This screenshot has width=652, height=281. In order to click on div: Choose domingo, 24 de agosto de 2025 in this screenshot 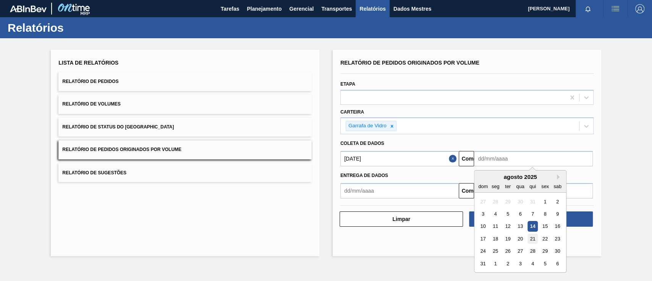, I will do `click(483, 251)`.